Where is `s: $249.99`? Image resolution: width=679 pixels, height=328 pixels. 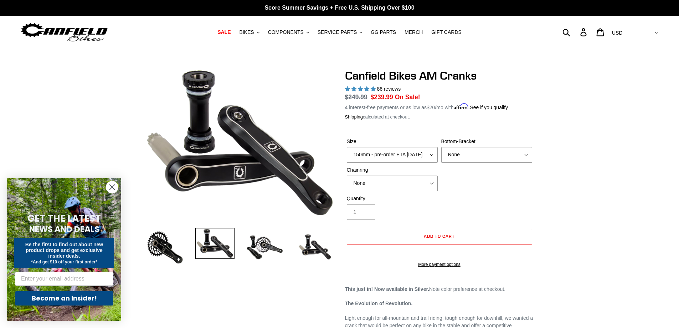 s: $249.99 is located at coordinates (356, 97).